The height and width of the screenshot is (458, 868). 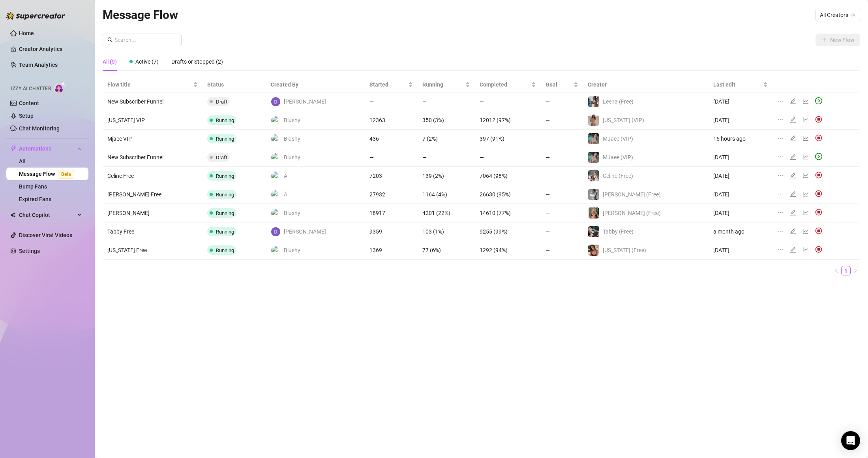 I want to click on a: Home, so click(x=26, y=33).